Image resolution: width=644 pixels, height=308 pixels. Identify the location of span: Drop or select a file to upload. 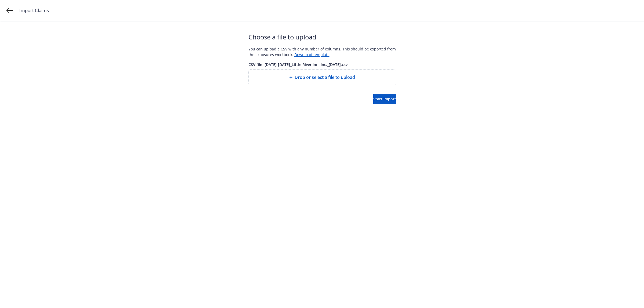
(325, 77).